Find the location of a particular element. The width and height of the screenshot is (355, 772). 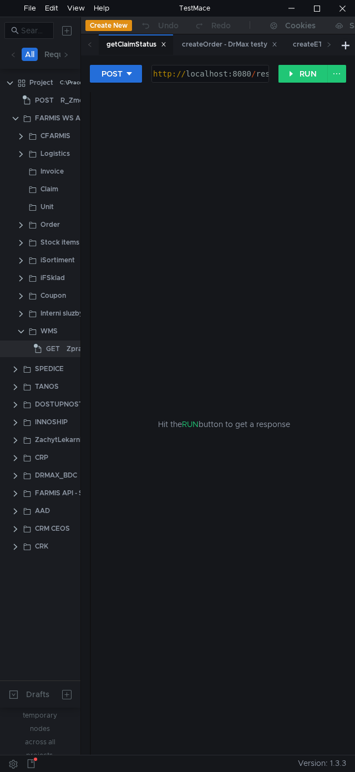

div: createOrder - DrMax testy is located at coordinates (230, 44).